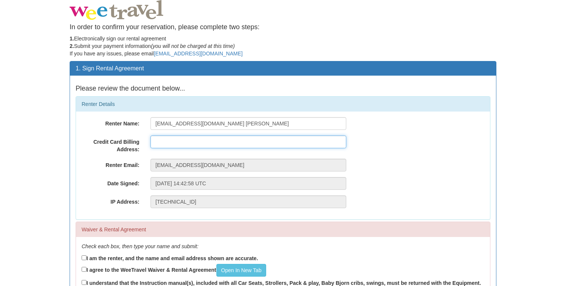 This screenshot has height=286, width=566. What do you see at coordinates (110, 144) in the screenshot?
I see `label: Credit Card Billing Address:` at bounding box center [110, 144].